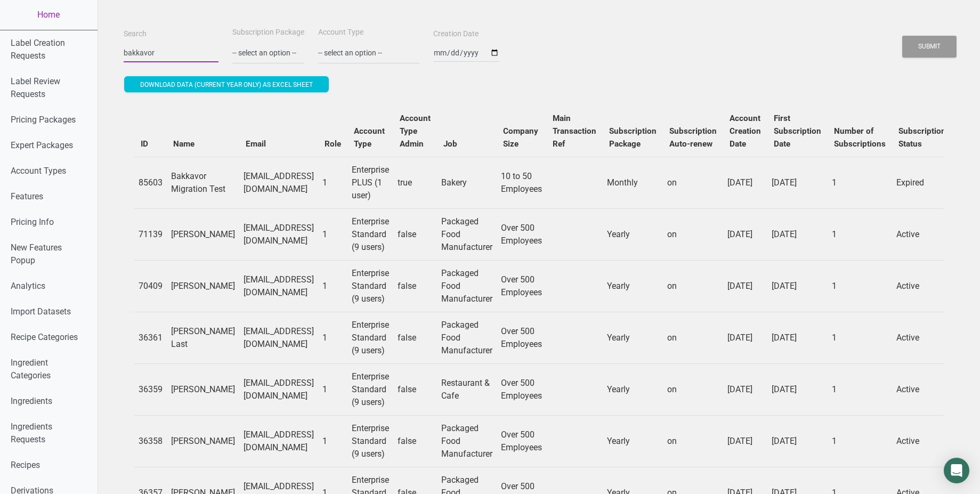  I want to click on button: Submit, so click(929, 46).